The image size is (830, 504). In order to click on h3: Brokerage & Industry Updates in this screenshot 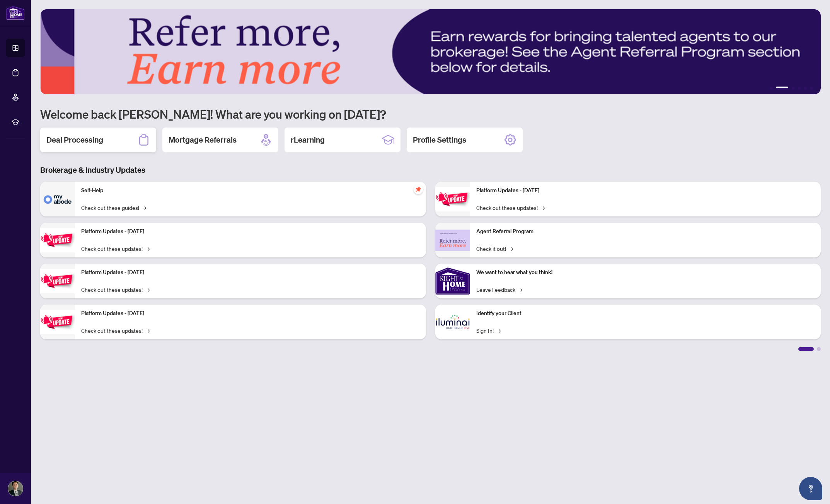, I will do `click(430, 170)`.